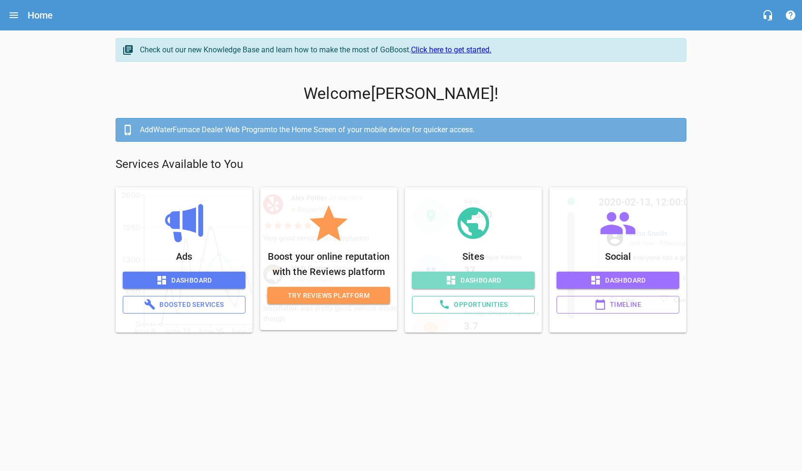 This screenshot has height=471, width=802. I want to click on button: Live Chat, so click(767, 15).